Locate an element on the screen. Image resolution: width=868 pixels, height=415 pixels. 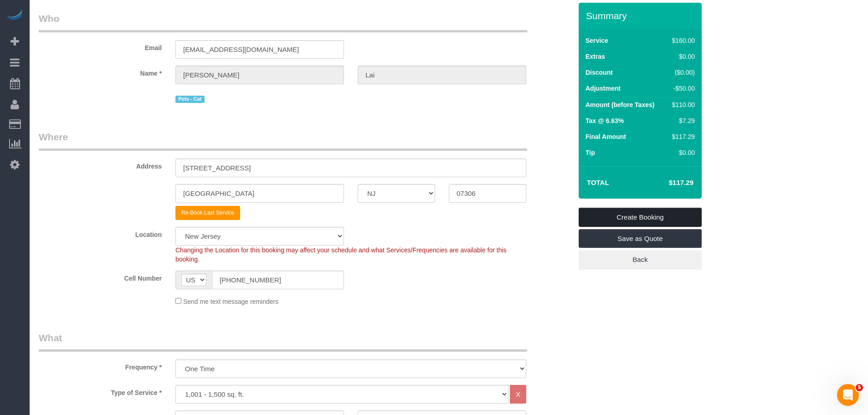
label: Frequency * is located at coordinates (100, 365).